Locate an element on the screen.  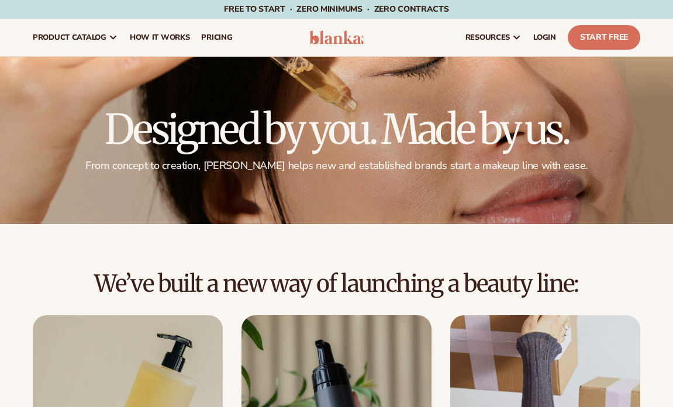
span: pricing is located at coordinates (216, 37).